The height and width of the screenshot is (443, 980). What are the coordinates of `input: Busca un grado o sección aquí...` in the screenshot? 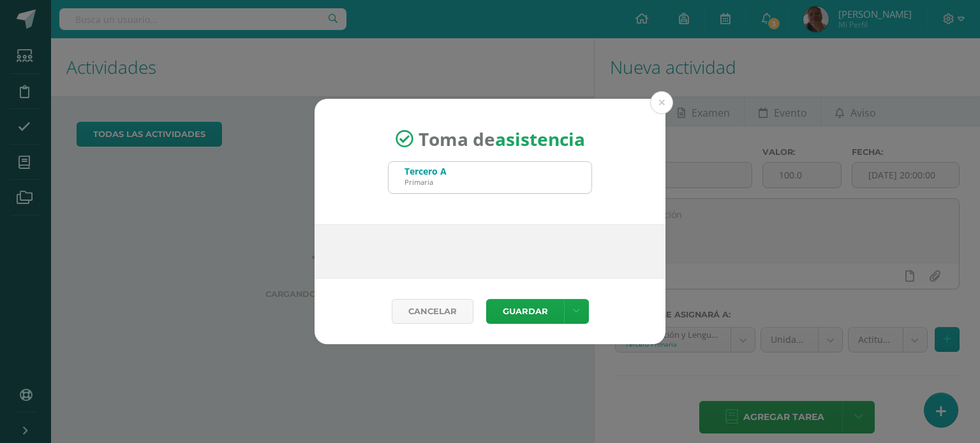 It's located at (490, 177).